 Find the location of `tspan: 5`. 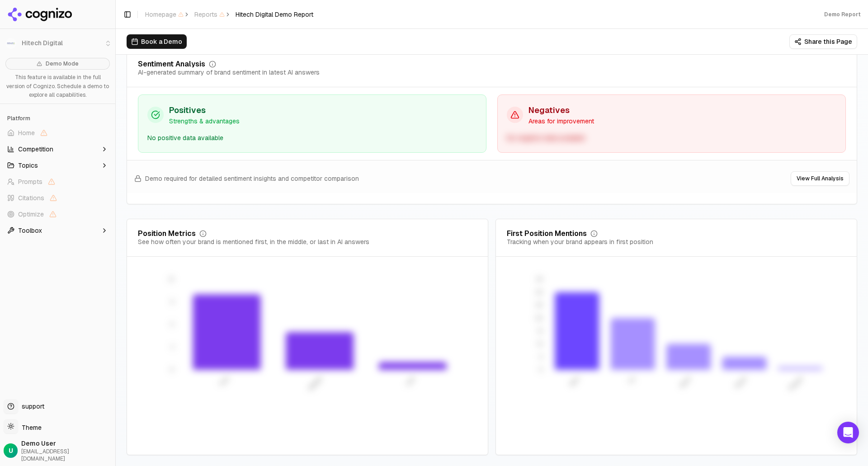

tspan: 5 is located at coordinates (541, 357).